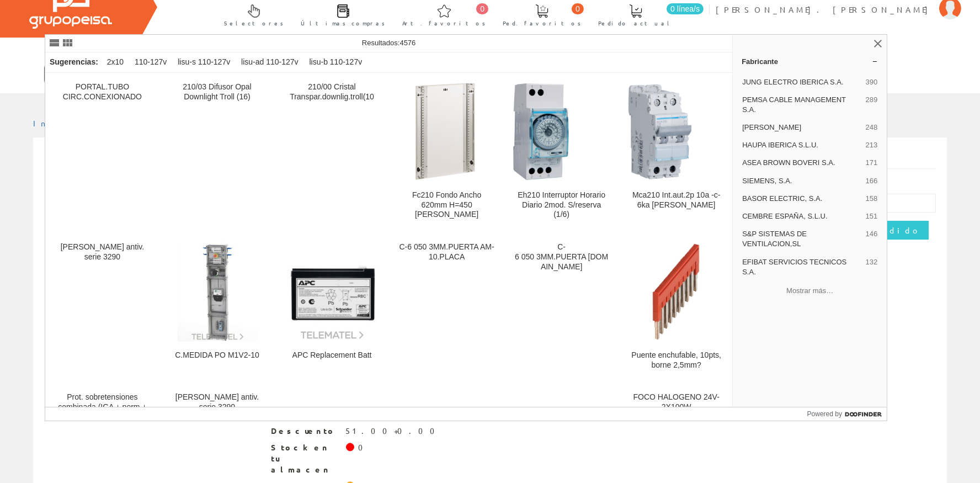 The height and width of the screenshot is (483, 980). I want to click on span: 158, so click(872, 199).